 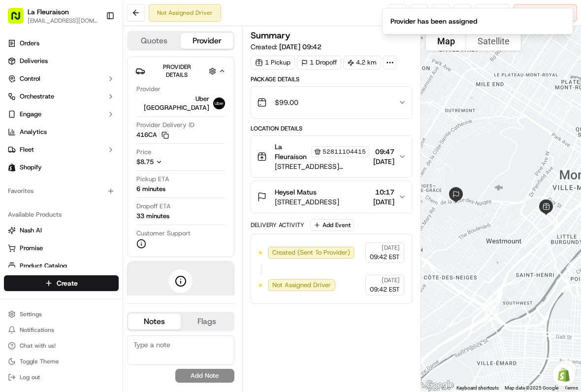 I want to click on div: Past conversations, so click(x=38, y=132).